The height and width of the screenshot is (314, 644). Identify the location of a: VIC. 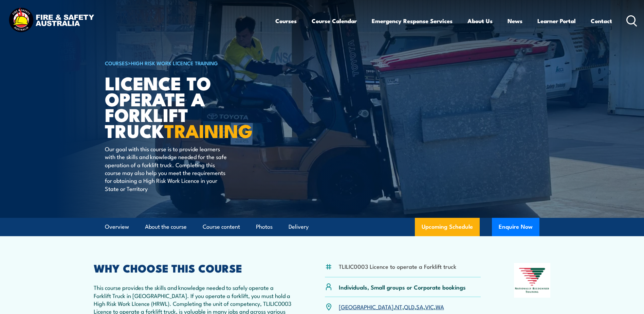
(429, 306).